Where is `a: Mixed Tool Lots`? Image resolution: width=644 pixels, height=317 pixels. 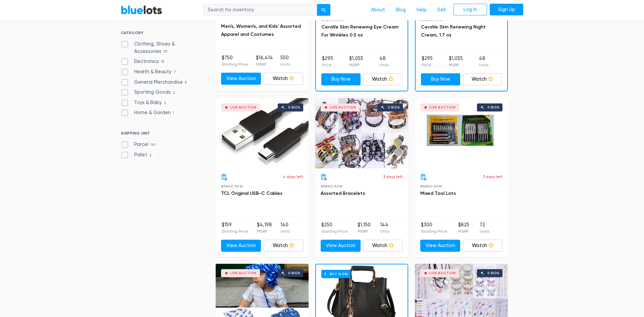 a: Mixed Tool Lots is located at coordinates (438, 193).